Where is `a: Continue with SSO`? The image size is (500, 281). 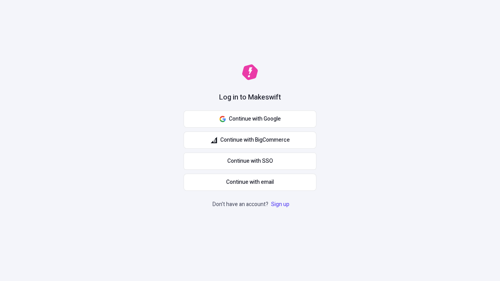 a: Continue with SSO is located at coordinates (250, 161).